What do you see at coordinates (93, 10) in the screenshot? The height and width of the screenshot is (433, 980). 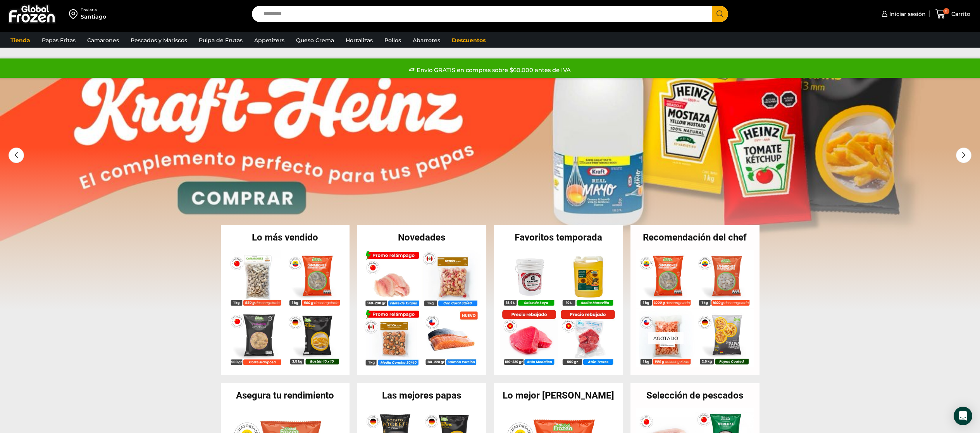 I see `div: Enviar a` at bounding box center [93, 10].